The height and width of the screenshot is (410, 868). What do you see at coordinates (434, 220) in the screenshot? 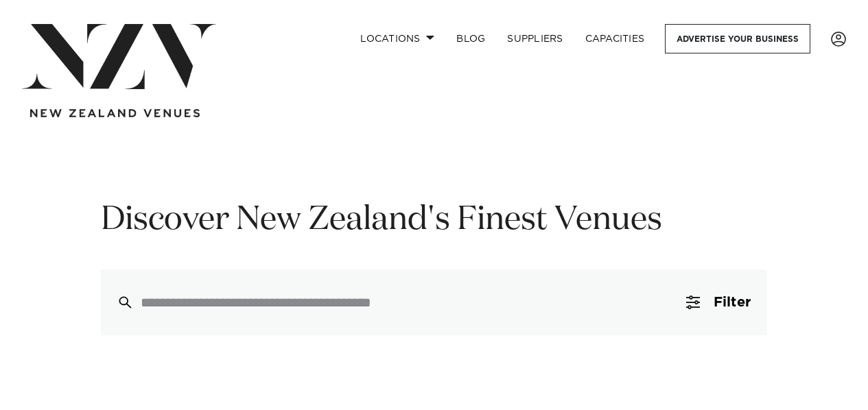
I see `h1: Discover New Zealand's Finest Venues` at bounding box center [434, 220].